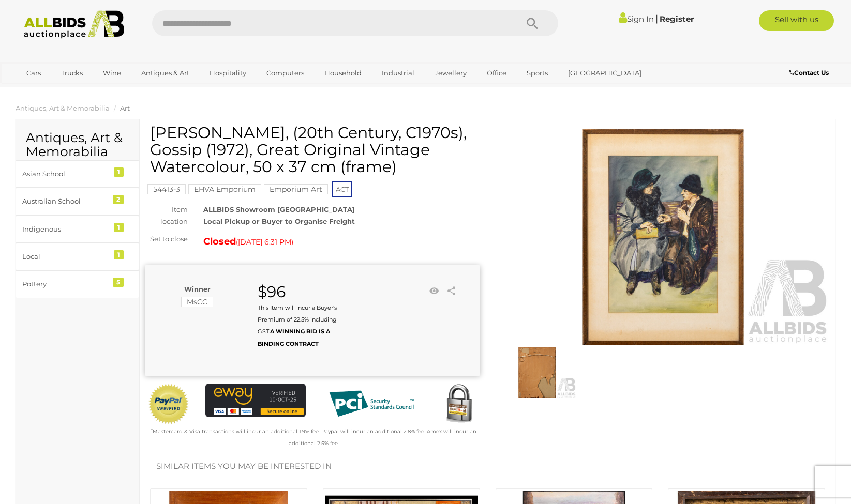 This screenshot has height=504, width=851. Describe the element at coordinates (197, 302) in the screenshot. I see `mark: MsCC` at that location.